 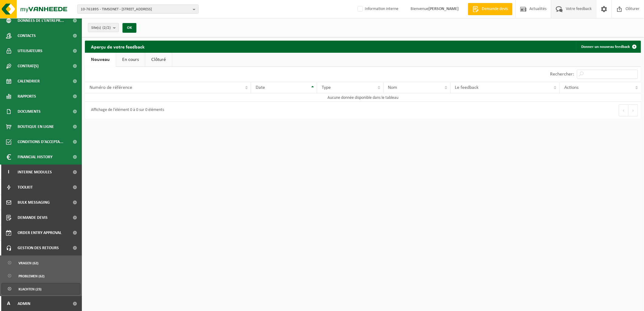 What do you see at coordinates (28, 66) in the screenshot?
I see `span: Contrat(s)` at bounding box center [28, 66].